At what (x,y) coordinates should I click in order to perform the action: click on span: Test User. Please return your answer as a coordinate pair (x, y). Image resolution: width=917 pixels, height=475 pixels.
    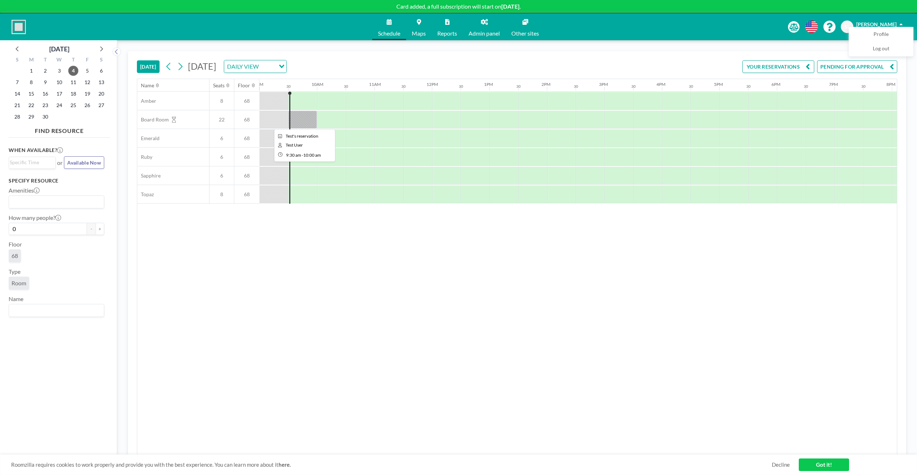
    Looking at the image, I should click on (294, 145).